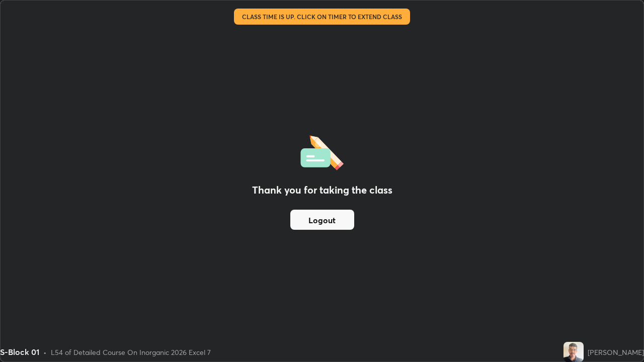 The width and height of the screenshot is (644, 362). What do you see at coordinates (573, 352) in the screenshot?
I see `img: 5c5a1ca2b8cd4346bffe085306bd8f26.jpg` at bounding box center [573, 352].